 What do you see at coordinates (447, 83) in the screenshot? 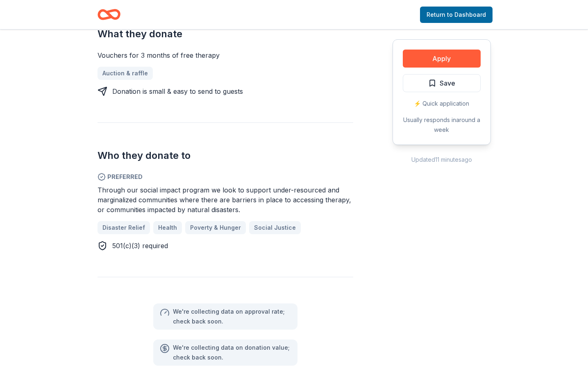
I see `span: Save` at bounding box center [447, 83].